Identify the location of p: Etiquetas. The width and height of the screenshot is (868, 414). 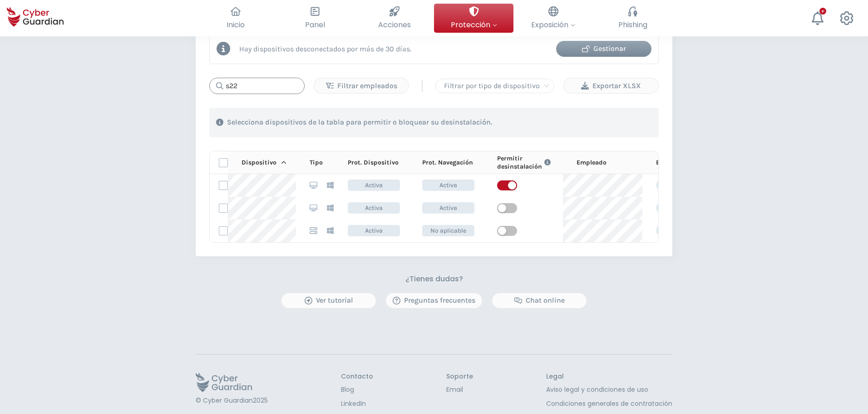
(670, 162).